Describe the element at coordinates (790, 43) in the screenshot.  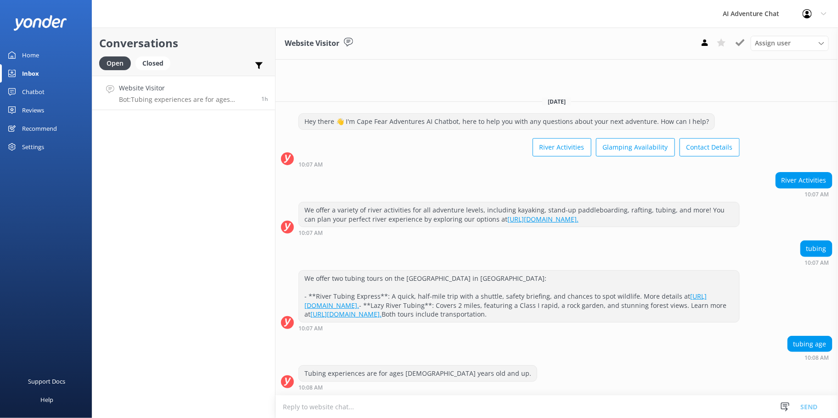
I see `div: Assign User` at that location.